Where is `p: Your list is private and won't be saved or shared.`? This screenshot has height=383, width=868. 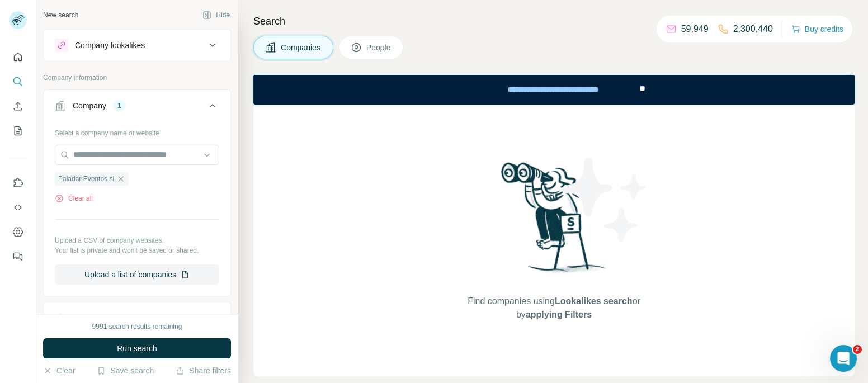
p: Your list is private and won't be saved or shared. is located at coordinates (137, 250).